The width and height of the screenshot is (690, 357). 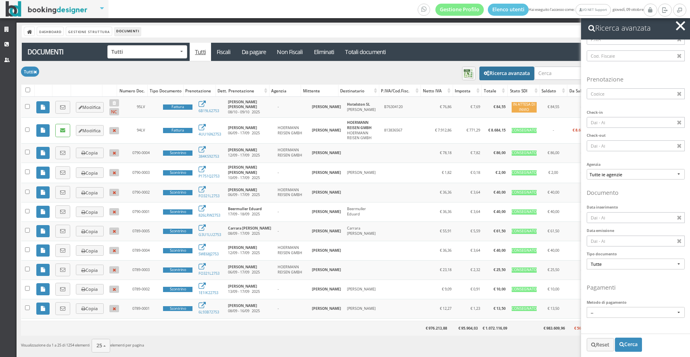 What do you see at coordinates (499, 269) in the screenshot?
I see `b: € 25,50` at bounding box center [499, 269].